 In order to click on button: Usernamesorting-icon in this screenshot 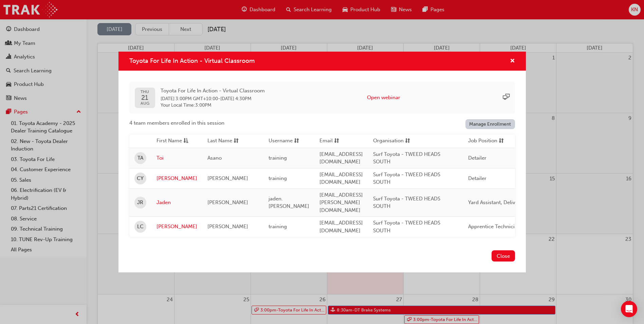, I will do `click(287, 141)`.